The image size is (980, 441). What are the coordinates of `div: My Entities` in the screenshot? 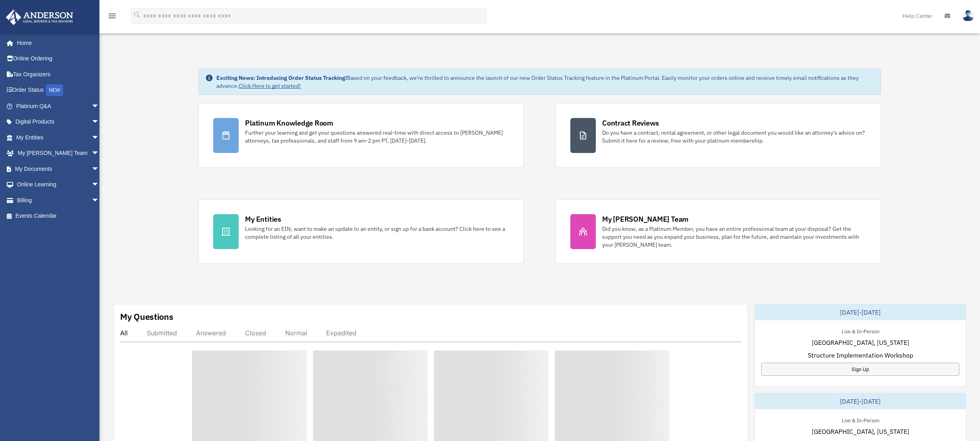 It's located at (263, 219).